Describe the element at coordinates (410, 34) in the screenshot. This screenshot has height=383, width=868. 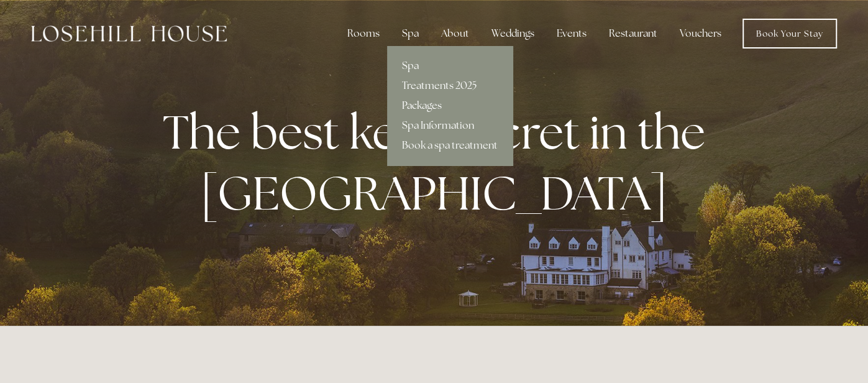
I see `div: Spa` at that location.